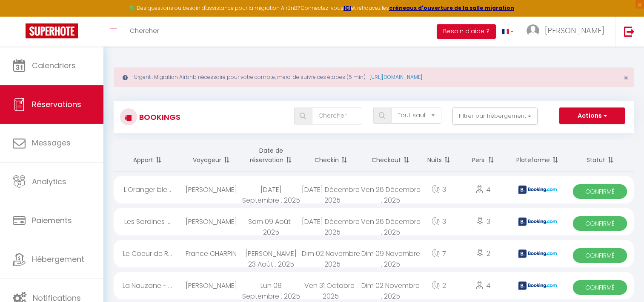  I want to click on input: Chercher, so click(337, 116).